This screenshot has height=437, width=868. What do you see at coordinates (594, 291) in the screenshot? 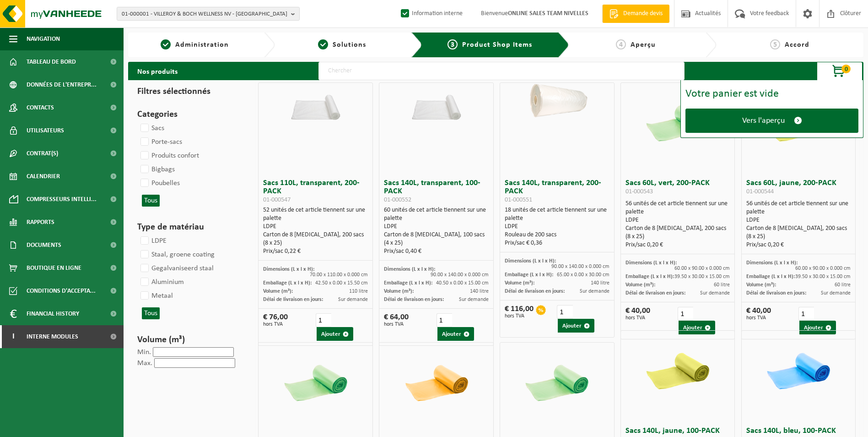
I see `span: Sur demande` at bounding box center [594, 291].